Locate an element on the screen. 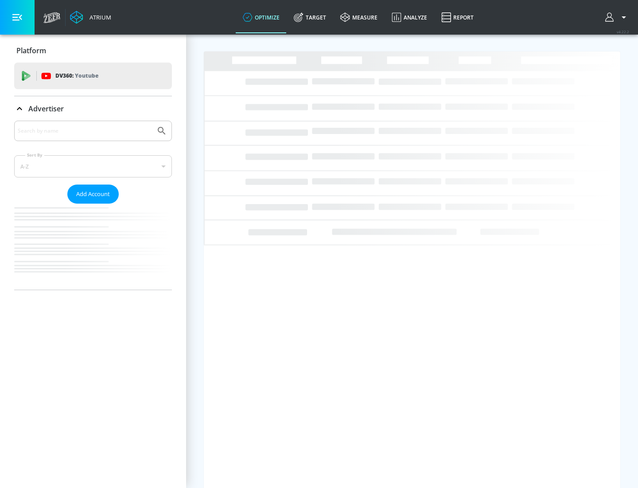 This screenshot has height=488, width=638. a: optimize is located at coordinates (261, 17).